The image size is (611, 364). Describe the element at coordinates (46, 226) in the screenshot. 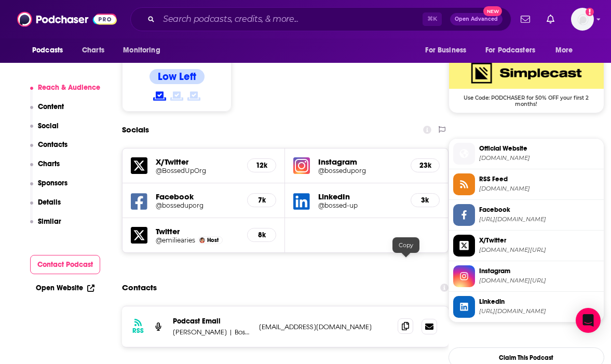

I see `button: Similar` at that location.